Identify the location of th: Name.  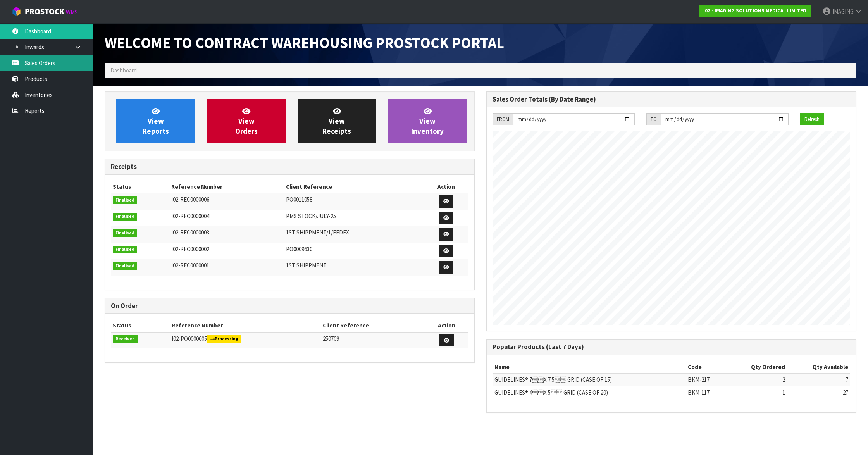
(590, 367).